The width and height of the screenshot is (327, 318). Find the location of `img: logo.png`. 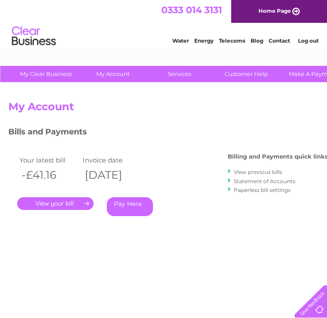

img: logo.png is located at coordinates (34, 36).